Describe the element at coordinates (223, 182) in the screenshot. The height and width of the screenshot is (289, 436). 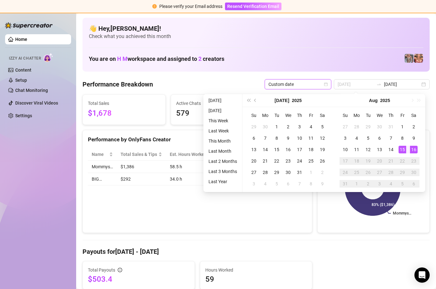
I see `li: Last Year` at that location.